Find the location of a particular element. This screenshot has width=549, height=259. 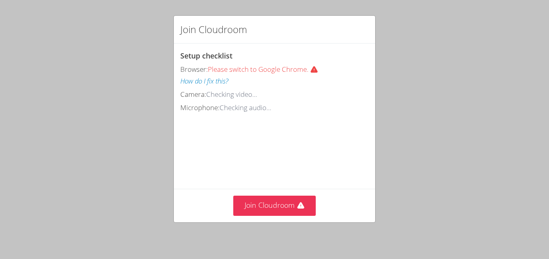

span: Camera: is located at coordinates (193, 94).